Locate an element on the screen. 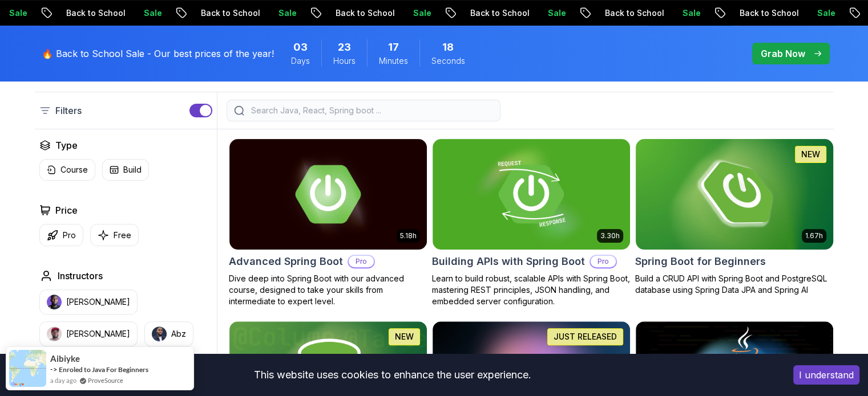 This screenshot has height=396, width=868. p: Build is located at coordinates (133, 170).